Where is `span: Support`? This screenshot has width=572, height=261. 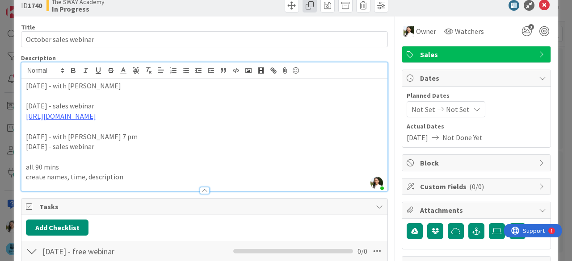
span: Support is located at coordinates (29, 7).